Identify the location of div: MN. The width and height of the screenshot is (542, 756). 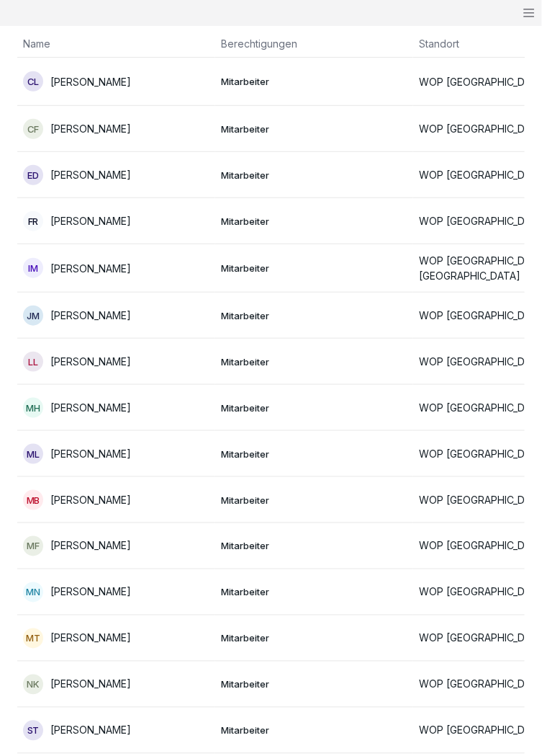
(33, 592).